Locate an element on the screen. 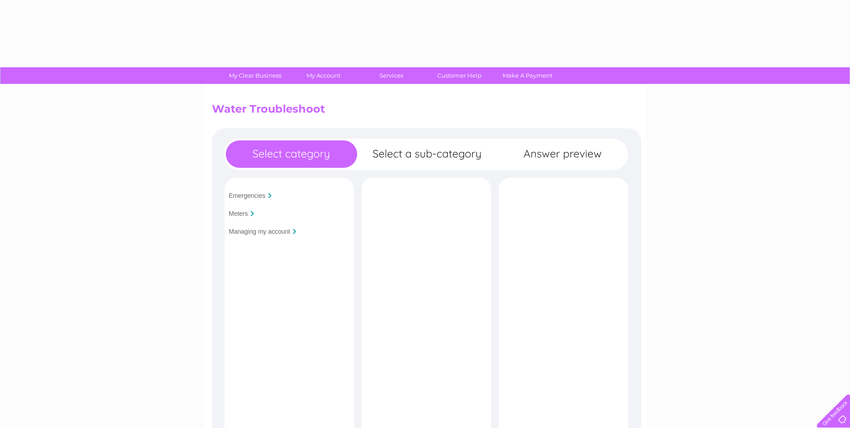 The height and width of the screenshot is (428, 850). input: Meters is located at coordinates (238, 213).